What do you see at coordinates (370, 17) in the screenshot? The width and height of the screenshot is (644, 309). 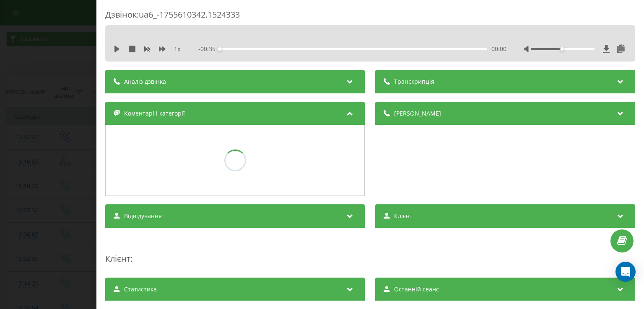 I see `div: Дзвінок : ua6_-1755610342.1524333` at bounding box center [370, 17].